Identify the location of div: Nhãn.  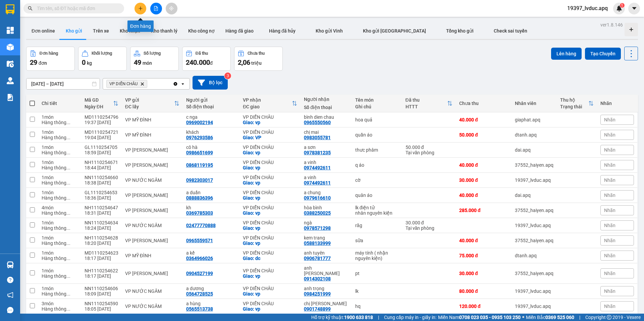
(617, 104).